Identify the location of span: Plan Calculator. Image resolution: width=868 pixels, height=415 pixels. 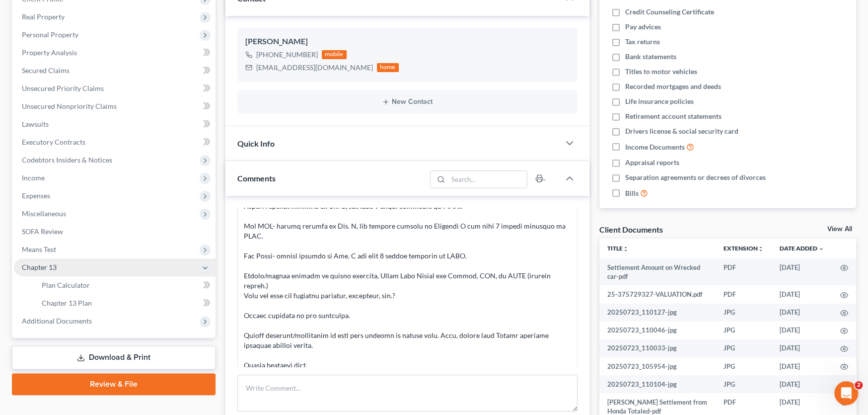
(65, 284).